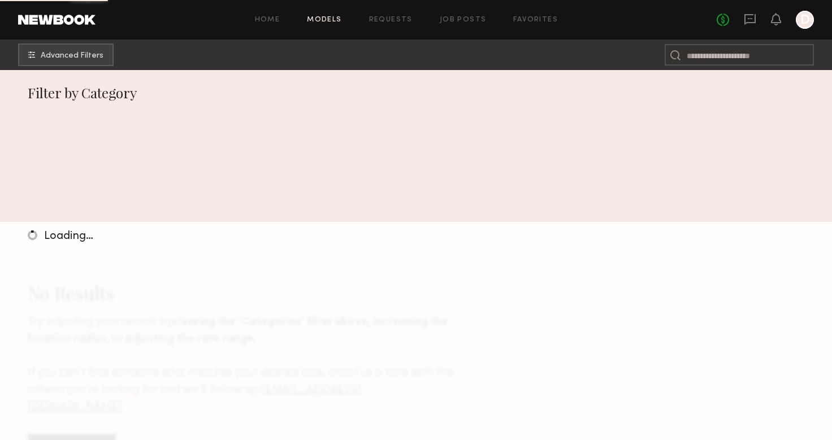 This screenshot has width=832, height=440. Describe the element at coordinates (66, 55) in the screenshot. I see `button: Advanced Filters` at that location.